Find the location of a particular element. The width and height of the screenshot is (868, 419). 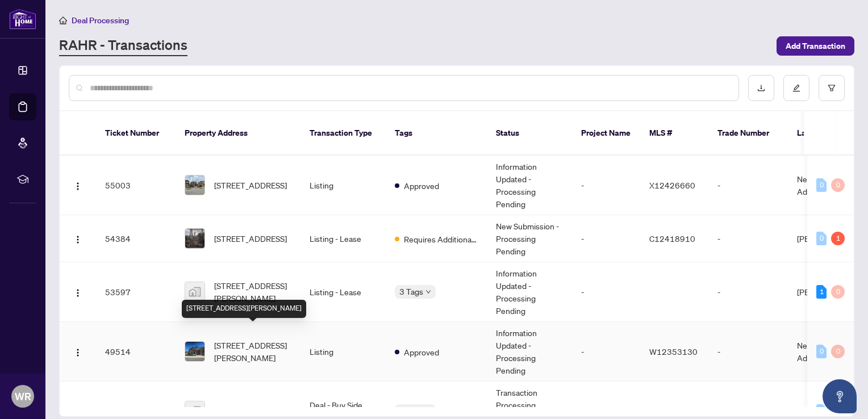

td: 49514 is located at coordinates (136, 352).